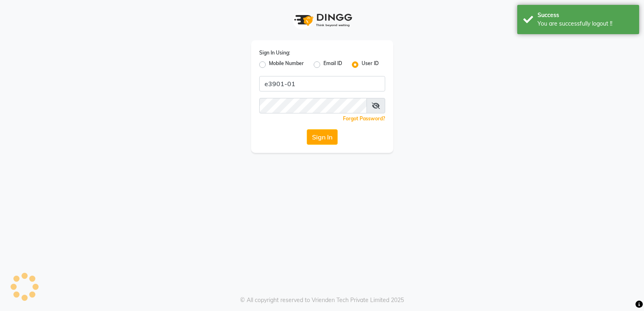 The image size is (644, 311). Describe the element at coordinates (275, 53) in the screenshot. I see `label: Sign In Using:` at that location.